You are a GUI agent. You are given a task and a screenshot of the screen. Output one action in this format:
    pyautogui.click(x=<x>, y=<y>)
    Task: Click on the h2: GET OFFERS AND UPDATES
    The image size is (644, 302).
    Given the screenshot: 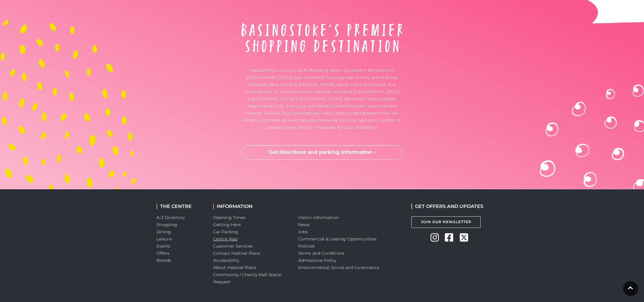 What is the action you would take?
    pyautogui.click(x=447, y=206)
    